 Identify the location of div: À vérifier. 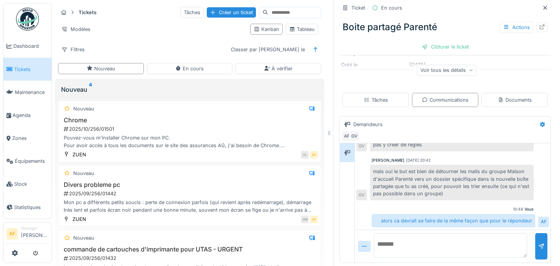
(278, 68).